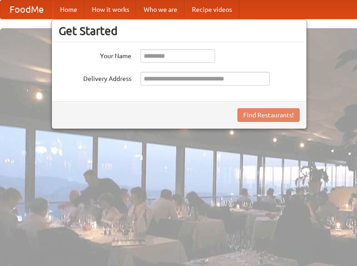  Describe the element at coordinates (95, 77) in the screenshot. I see `label: Delivery Address` at that location.